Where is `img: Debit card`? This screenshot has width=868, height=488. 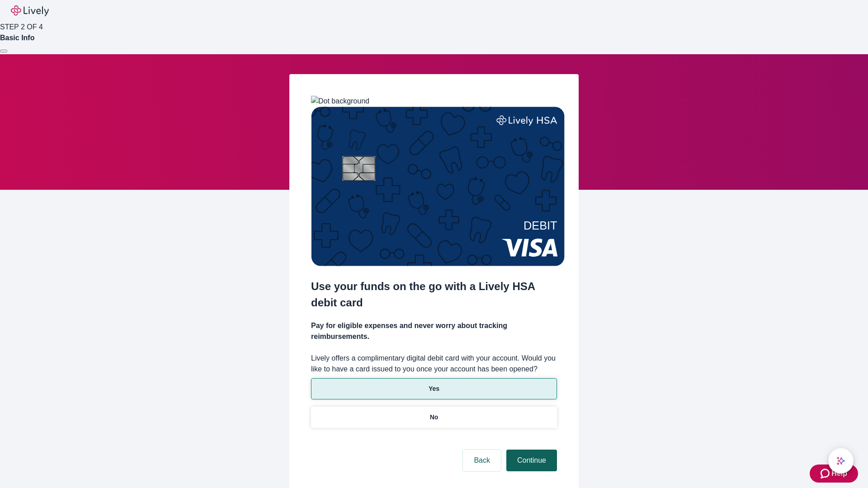
img: Debit card is located at coordinates (438, 186).